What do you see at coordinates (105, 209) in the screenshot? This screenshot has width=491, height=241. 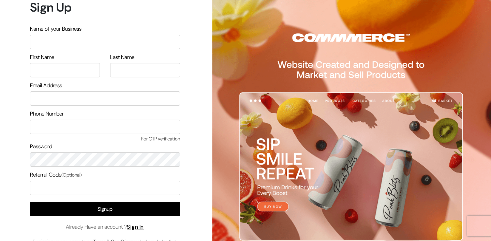 I see `button: Signup` at bounding box center [105, 209].